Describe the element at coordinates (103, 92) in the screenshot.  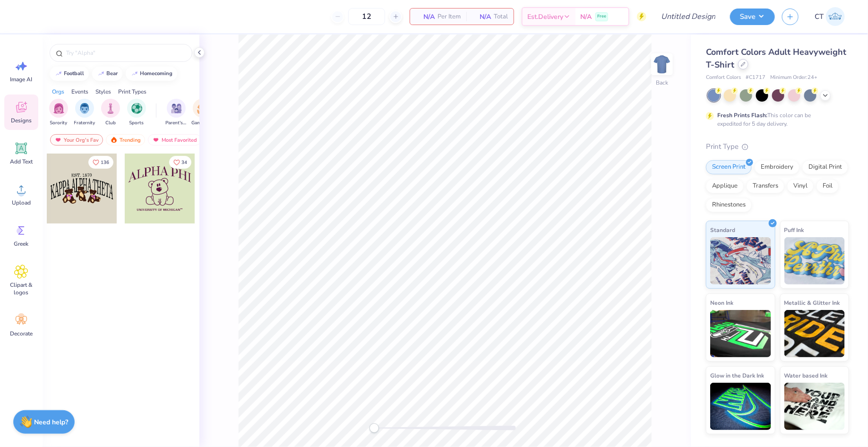
I see `div: Styles` at that location.